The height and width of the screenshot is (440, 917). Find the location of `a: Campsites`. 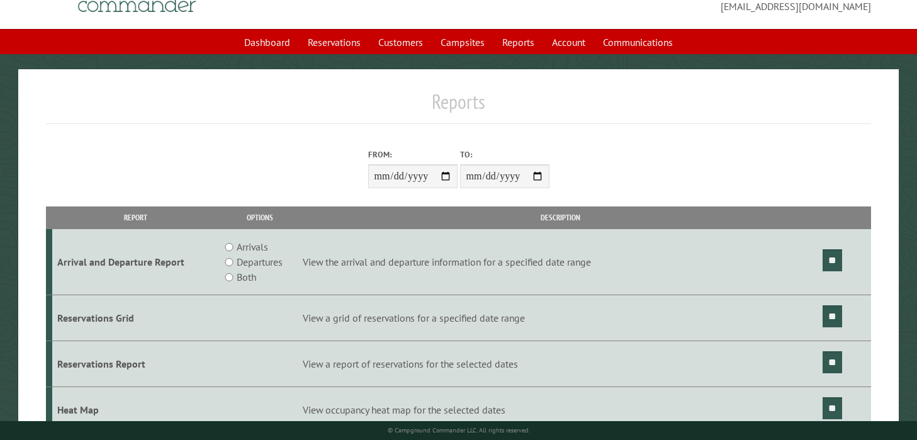

a: Campsites is located at coordinates (462, 42).